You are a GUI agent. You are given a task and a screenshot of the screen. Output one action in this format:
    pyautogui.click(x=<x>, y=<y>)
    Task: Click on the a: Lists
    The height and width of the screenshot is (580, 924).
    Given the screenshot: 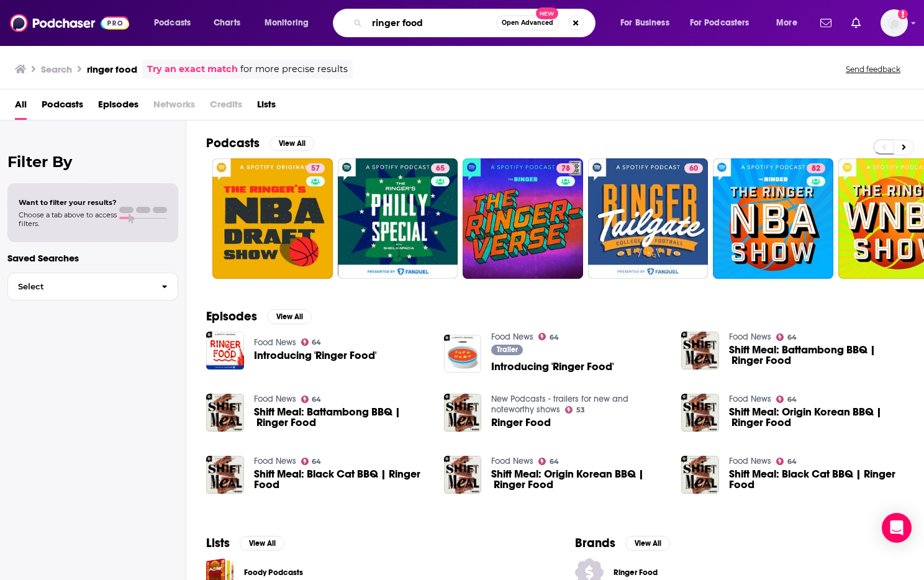 What is the action you would take?
    pyautogui.click(x=266, y=107)
    